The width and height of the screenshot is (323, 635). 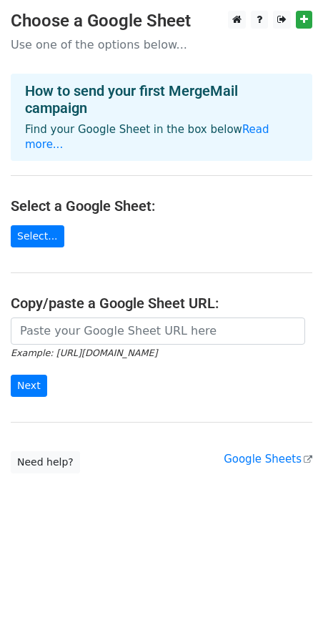 I want to click on h4: Copy/paste a Google Sheet URL:, so click(x=162, y=303).